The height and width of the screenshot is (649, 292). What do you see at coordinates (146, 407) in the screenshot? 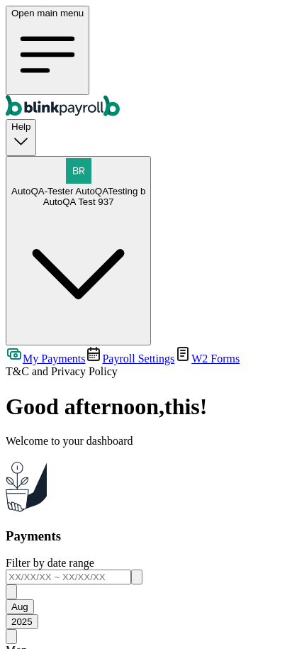
I see `h1: Good afternoon , this !` at bounding box center [146, 407].